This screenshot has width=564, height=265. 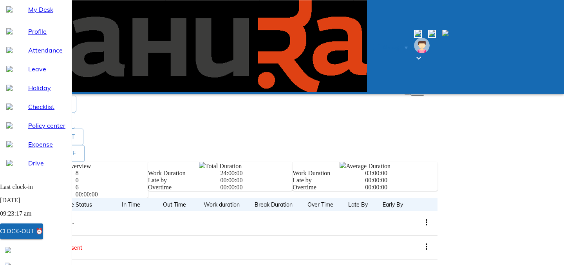 What do you see at coordinates (432, 34) in the screenshot?
I see `span: Request center` at bounding box center [432, 34].